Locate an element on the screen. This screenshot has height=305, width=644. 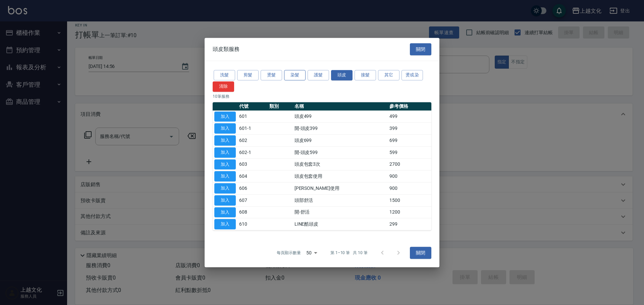
td: 開-頭皮399 is located at coordinates (340, 129).